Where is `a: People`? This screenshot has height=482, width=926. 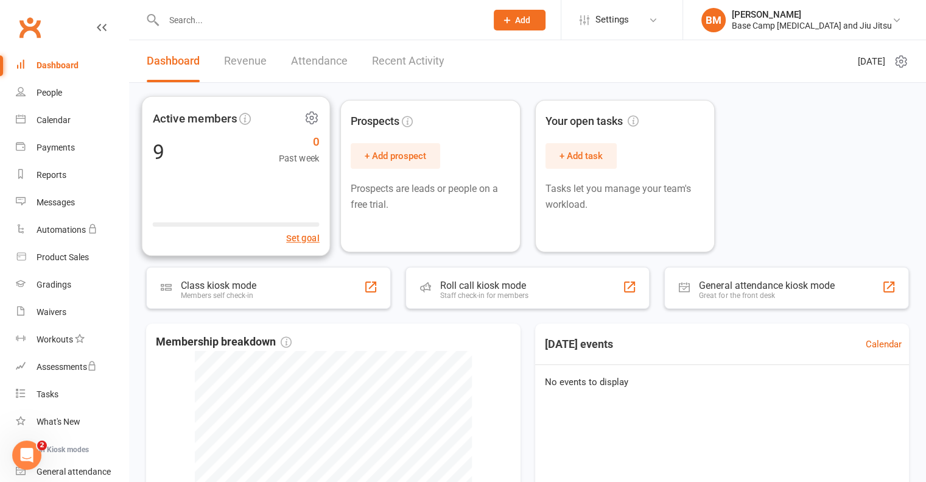
a: People is located at coordinates (72, 93).